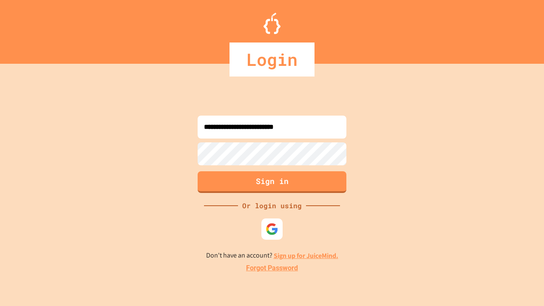  I want to click on img: google-icon.svg, so click(272, 229).